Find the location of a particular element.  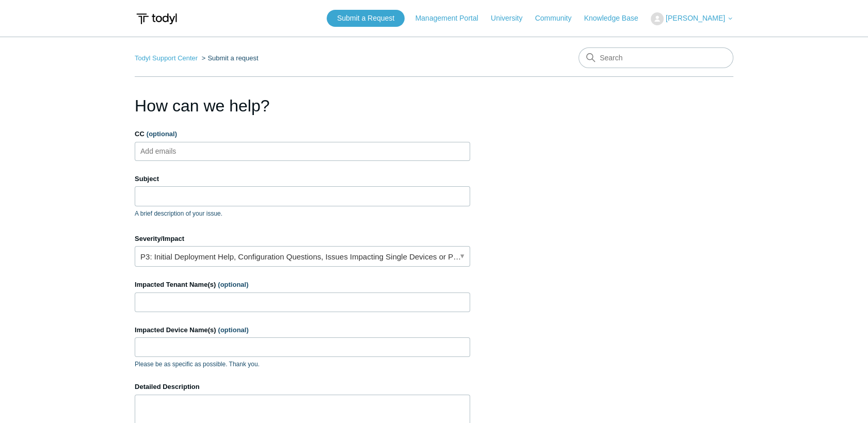

label: Subject is located at coordinates (302, 179).